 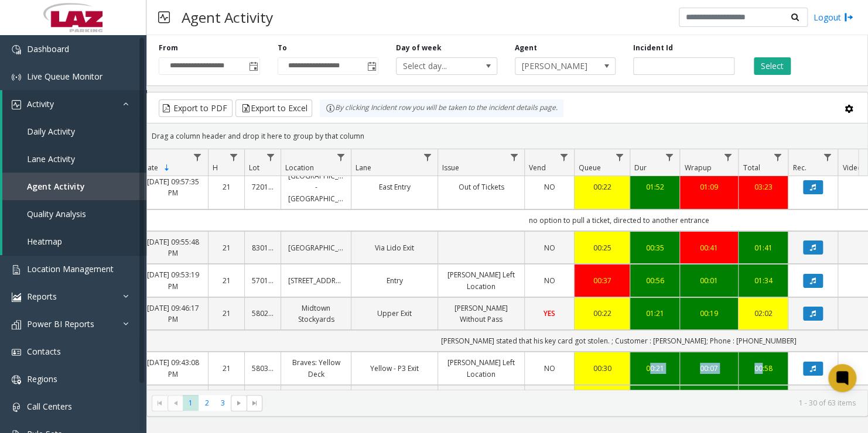 What do you see at coordinates (709, 313) in the screenshot?
I see `div: 00:19` at bounding box center [709, 313].